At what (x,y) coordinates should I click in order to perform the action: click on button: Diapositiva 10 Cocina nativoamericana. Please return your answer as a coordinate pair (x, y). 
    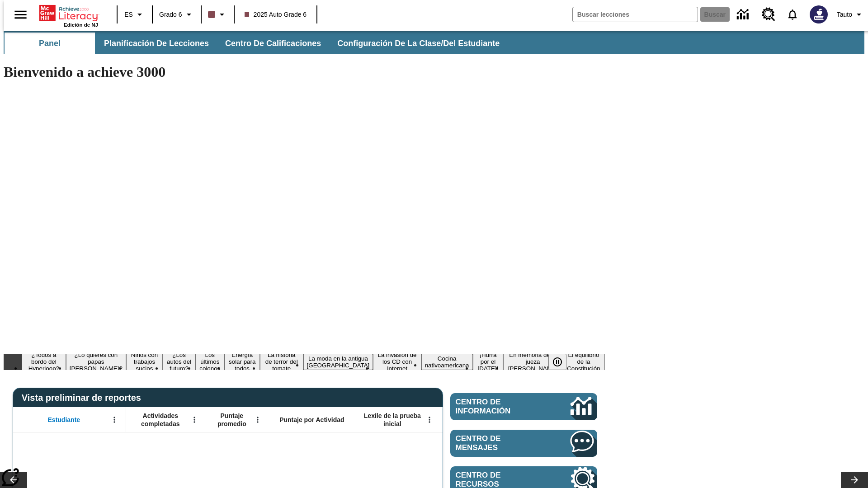
    Looking at the image, I should click on (447, 362).